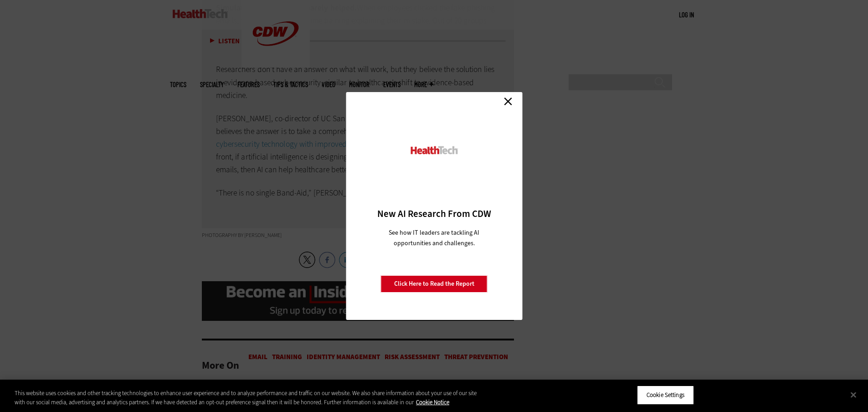  I want to click on a: Click Here to Read the Report, so click(434, 283).